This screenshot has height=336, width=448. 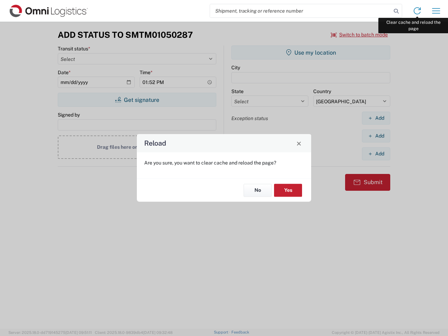 What do you see at coordinates (288, 190) in the screenshot?
I see `button: Yes` at bounding box center [288, 190].